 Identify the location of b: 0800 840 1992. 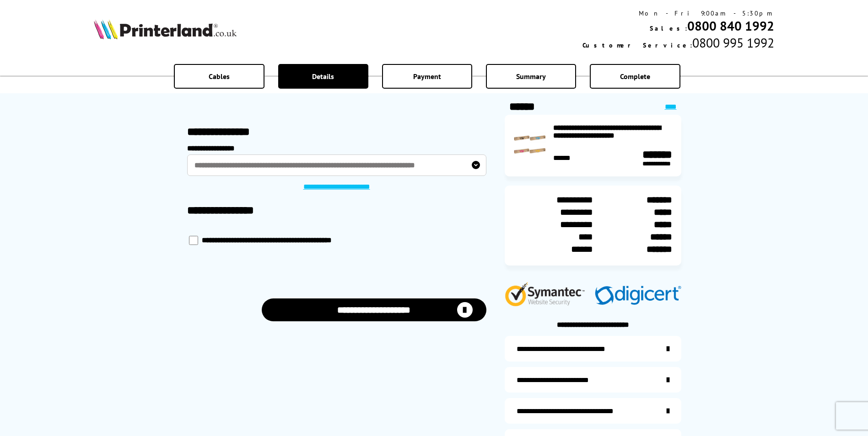
(730, 26).